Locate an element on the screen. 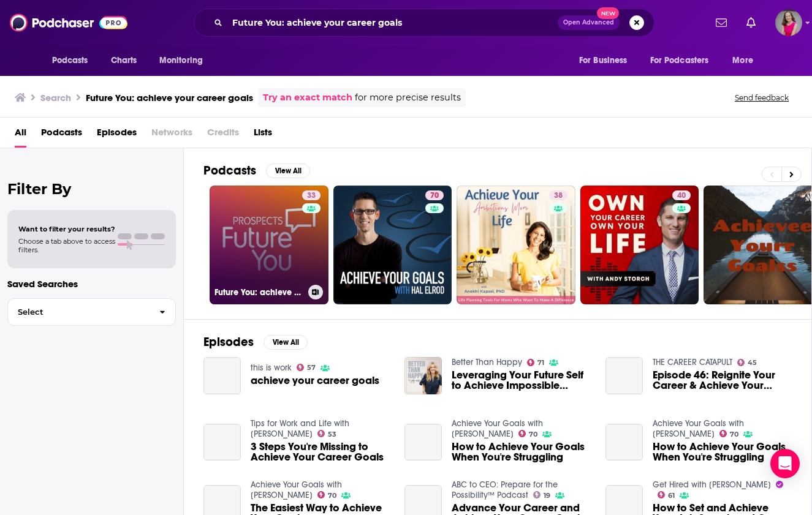  span: Podcasts is located at coordinates (70, 61).